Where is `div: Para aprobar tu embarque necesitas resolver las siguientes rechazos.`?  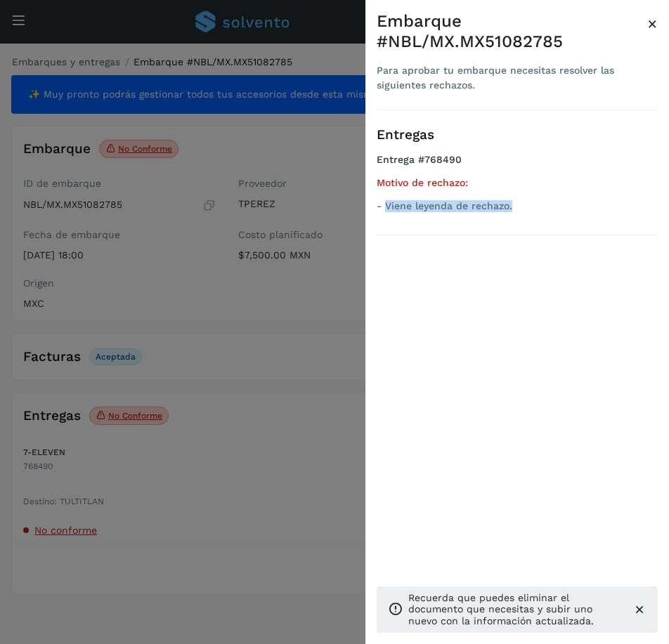 div: Para aprobar tu embarque necesitas resolver las siguientes rechazos. is located at coordinates (511, 78).